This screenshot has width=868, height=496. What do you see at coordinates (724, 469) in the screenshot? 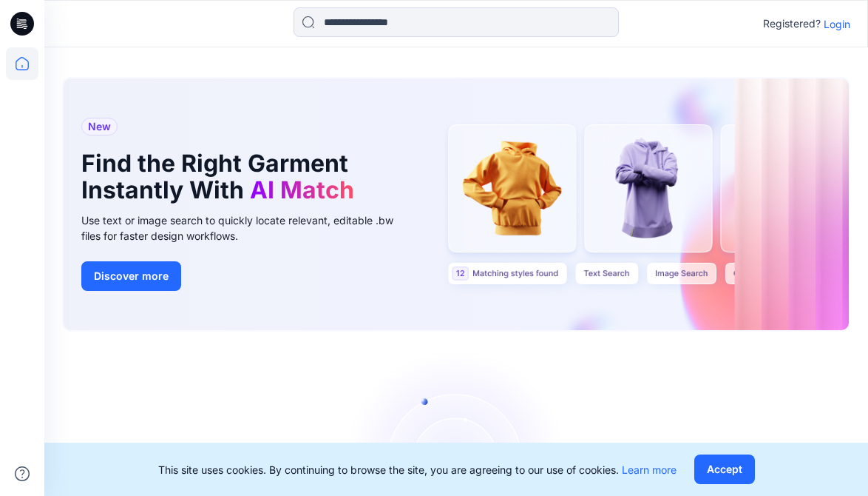
I see `button: Accept` at bounding box center [724, 469].